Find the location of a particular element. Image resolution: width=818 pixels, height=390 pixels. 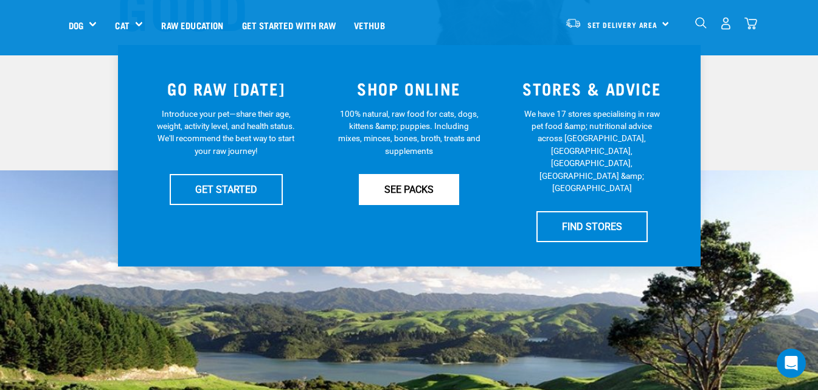

h3: STORES & ADVICE is located at coordinates (592, 88).